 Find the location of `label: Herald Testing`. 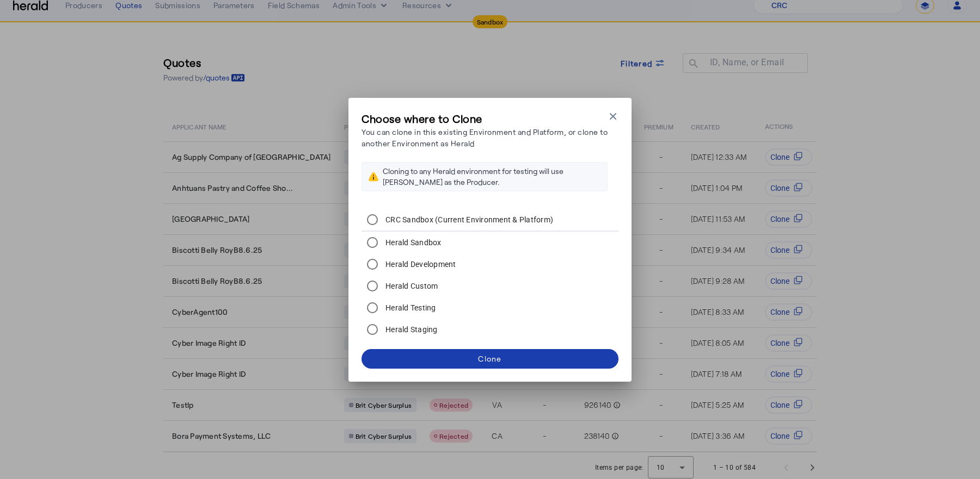

label: Herald Testing is located at coordinates (409, 308).